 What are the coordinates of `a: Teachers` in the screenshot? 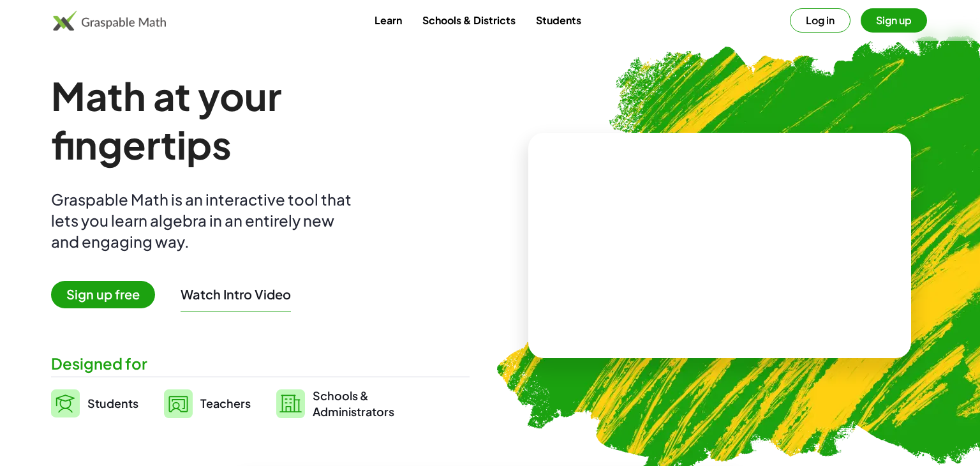 It's located at (208, 403).